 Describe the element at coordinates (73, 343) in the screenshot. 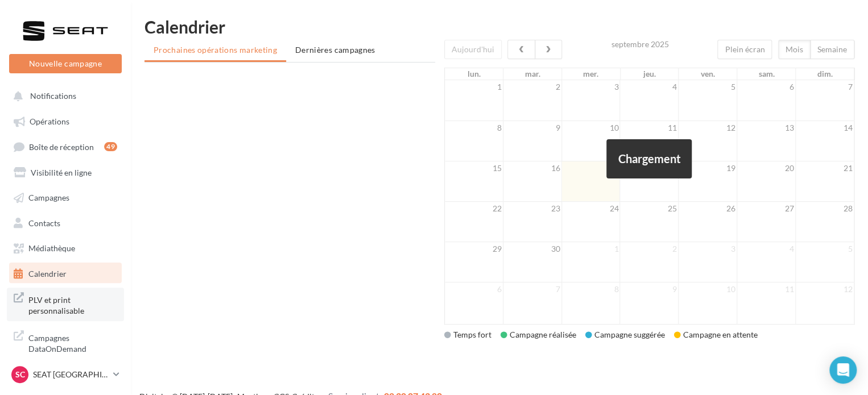

I see `span: Campagnes DataOnDemand` at that location.